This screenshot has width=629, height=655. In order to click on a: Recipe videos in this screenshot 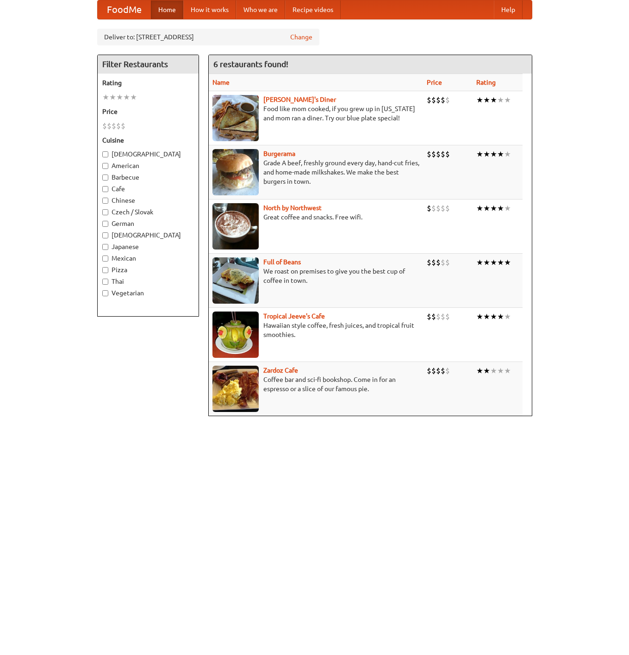, I will do `click(313, 10)`.